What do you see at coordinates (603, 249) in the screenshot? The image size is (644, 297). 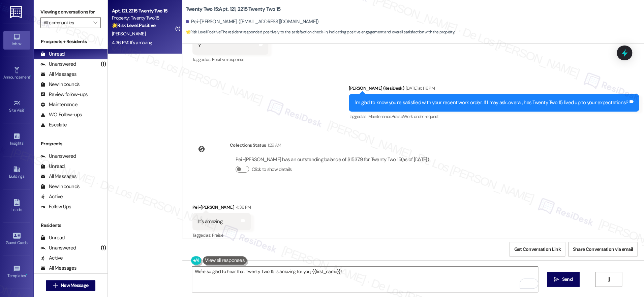 I see `button: Share Conversation via email` at bounding box center [603, 249].